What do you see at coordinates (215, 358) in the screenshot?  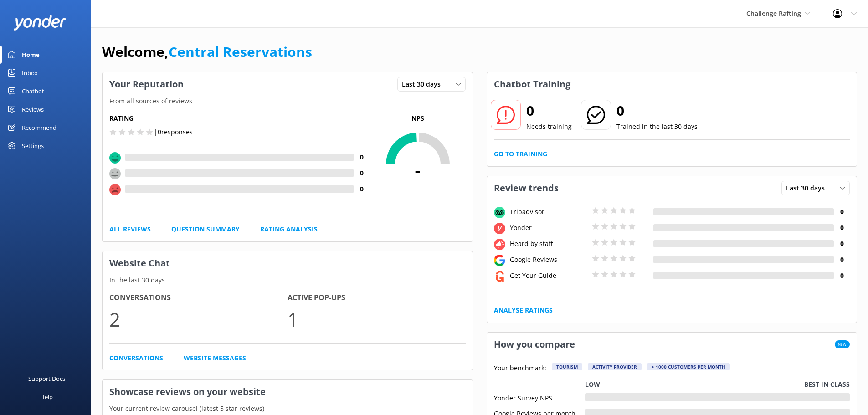 I see `a: Website Messages` at bounding box center [215, 358].